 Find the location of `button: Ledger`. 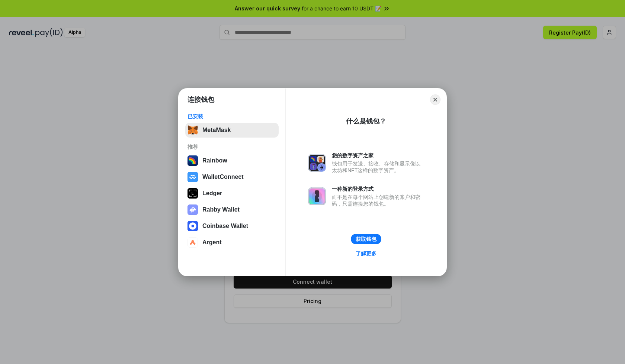

button: Ledger is located at coordinates (232, 193).